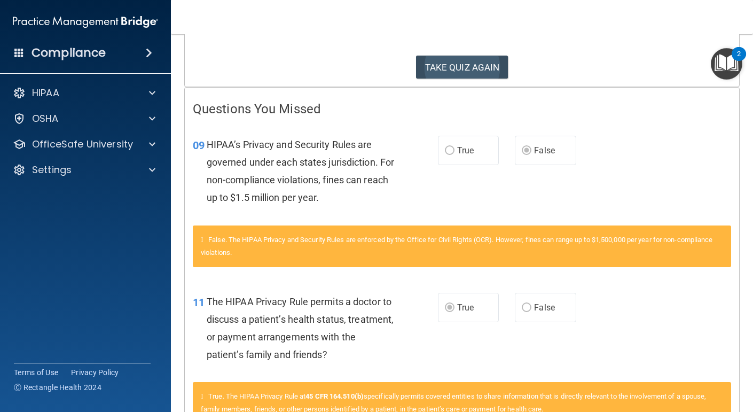 The width and height of the screenshot is (753, 412). What do you see at coordinates (84, 144) in the screenshot?
I see `a: OfficeSafe University` at bounding box center [84, 144].